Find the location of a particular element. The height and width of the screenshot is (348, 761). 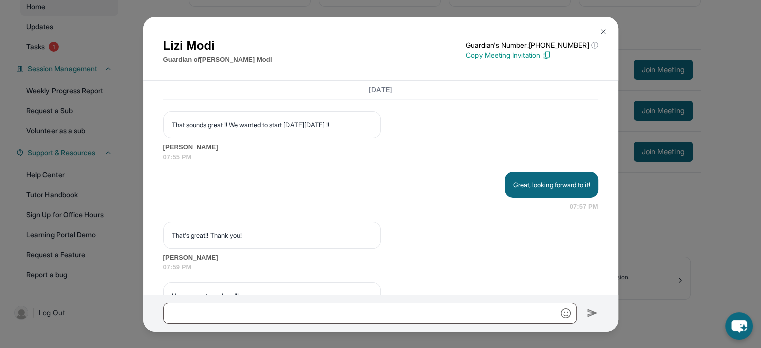

p: Have a great weekend!! is located at coordinates (272, 296).